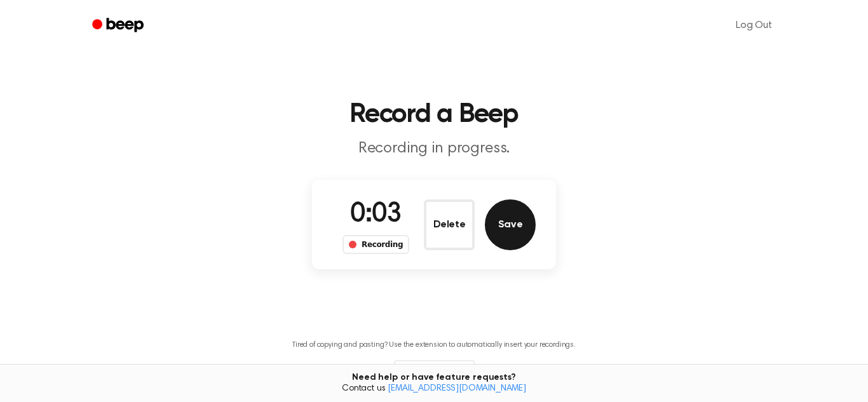 The height and width of the screenshot is (402, 868). What do you see at coordinates (511, 225) in the screenshot?
I see `button: Save Audio Record` at bounding box center [511, 225].